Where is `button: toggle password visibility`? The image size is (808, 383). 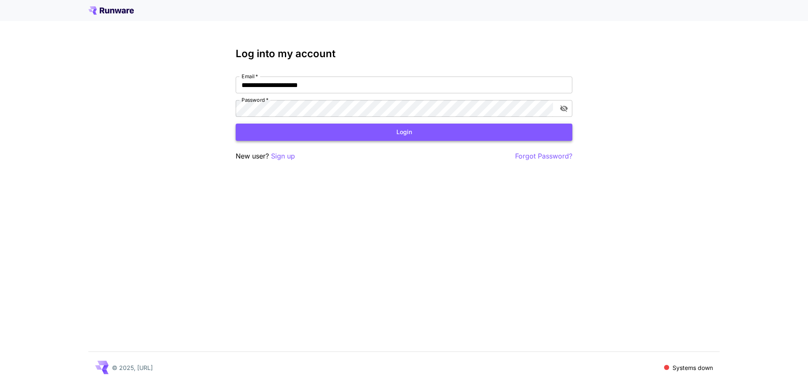
button: toggle password visibility is located at coordinates (564, 109).